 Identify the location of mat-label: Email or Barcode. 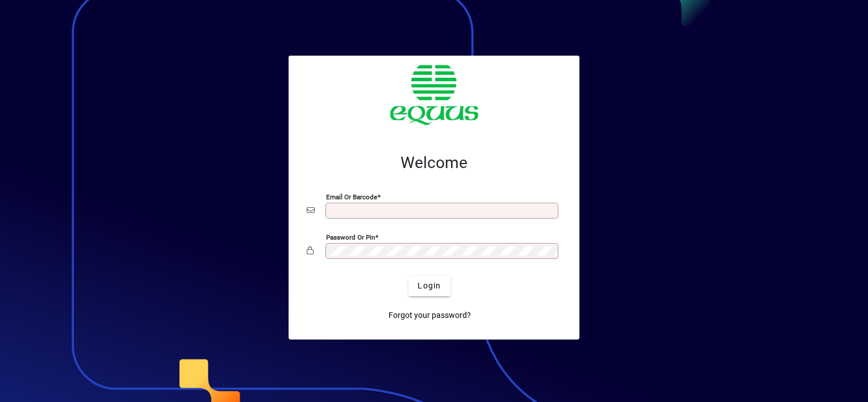
(351, 196).